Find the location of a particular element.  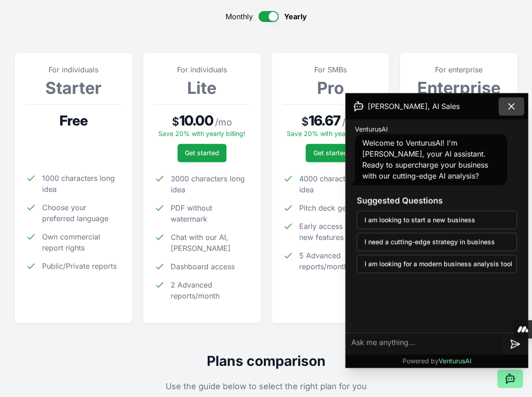

span: 10.00 is located at coordinates (196, 120).